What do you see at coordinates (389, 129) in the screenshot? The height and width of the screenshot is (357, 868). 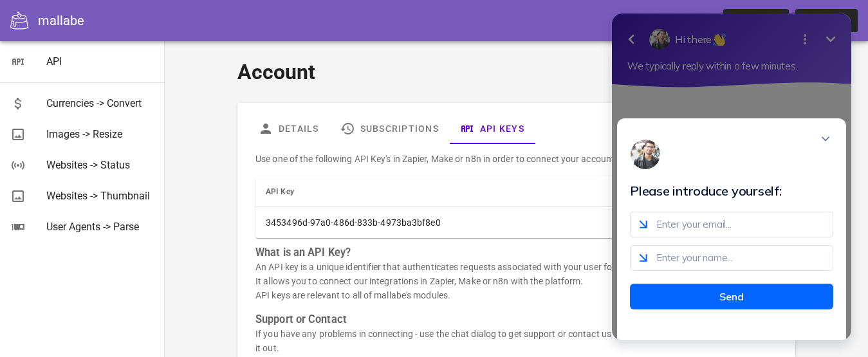 I see `a: Subscriptions` at bounding box center [389, 129].